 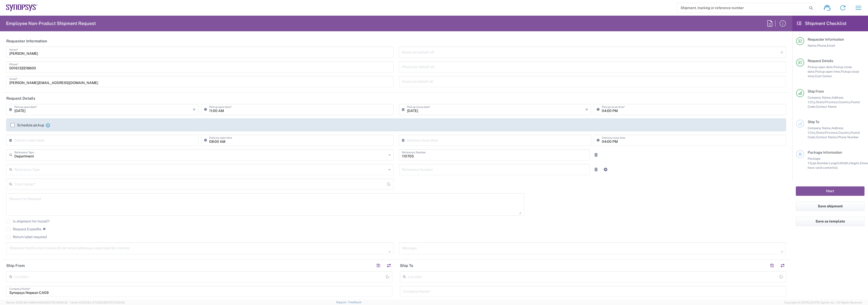 I want to click on h2: Ship From, so click(x=16, y=266).